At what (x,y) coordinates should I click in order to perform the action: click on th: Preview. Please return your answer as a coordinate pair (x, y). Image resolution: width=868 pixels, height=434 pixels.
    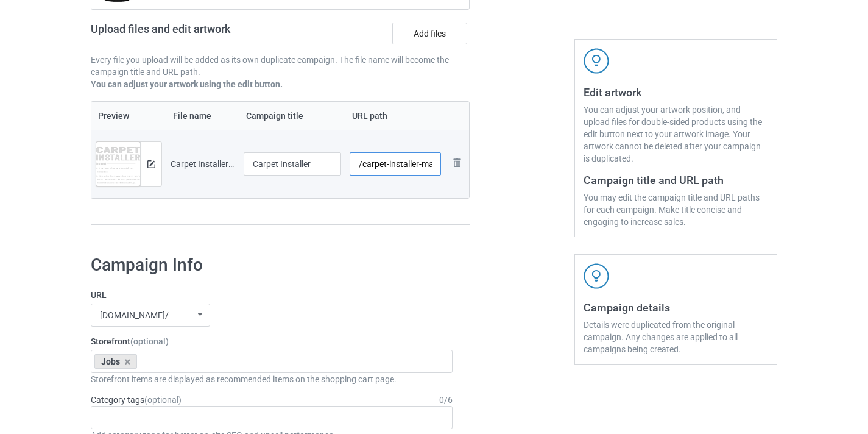
    Looking at the image, I should click on (129, 116).